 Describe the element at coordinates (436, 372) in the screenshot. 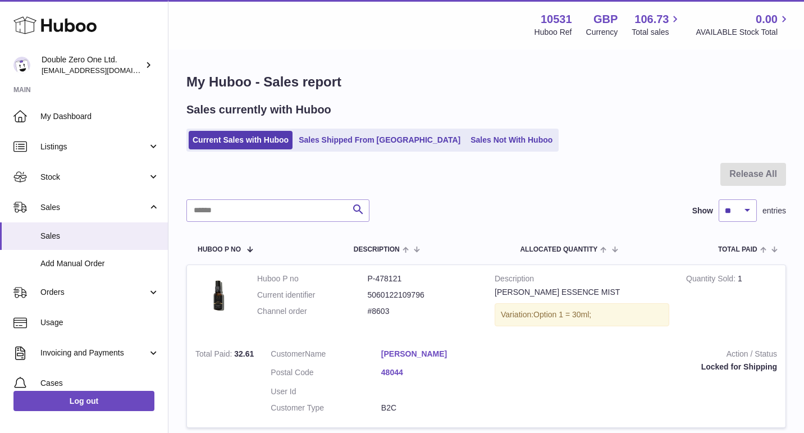

I see `a: 48044` at that location.